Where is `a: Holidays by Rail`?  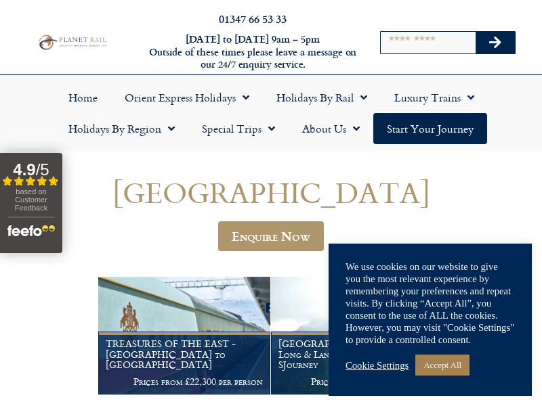 a: Holidays by Rail is located at coordinates (322, 97).